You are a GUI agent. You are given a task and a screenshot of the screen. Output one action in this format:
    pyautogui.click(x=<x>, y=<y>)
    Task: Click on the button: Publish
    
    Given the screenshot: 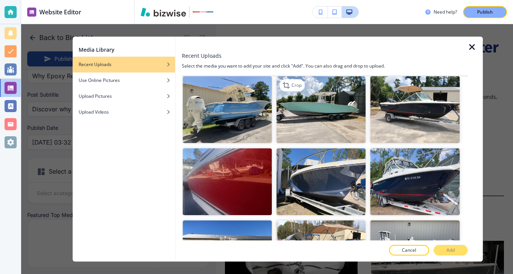 What is the action you would take?
    pyautogui.click(x=485, y=12)
    